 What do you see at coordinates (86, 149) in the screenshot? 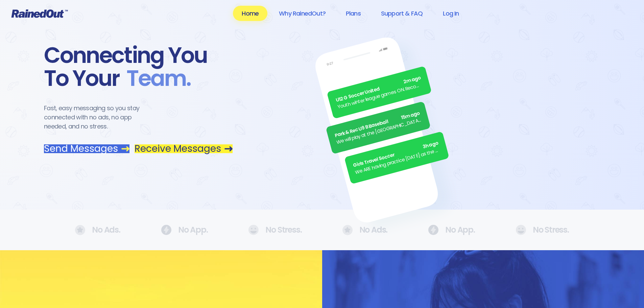
I see `span: Send Messages` at bounding box center [86, 149].